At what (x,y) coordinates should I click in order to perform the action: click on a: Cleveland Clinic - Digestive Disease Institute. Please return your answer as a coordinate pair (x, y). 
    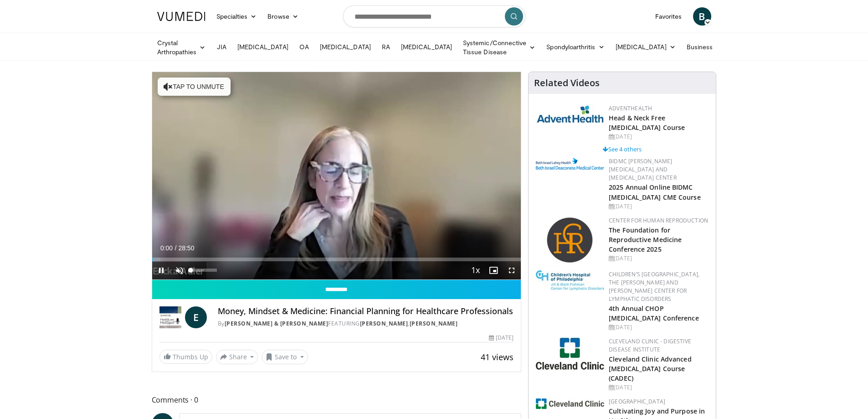
    Looking at the image, I should click on (650, 346).